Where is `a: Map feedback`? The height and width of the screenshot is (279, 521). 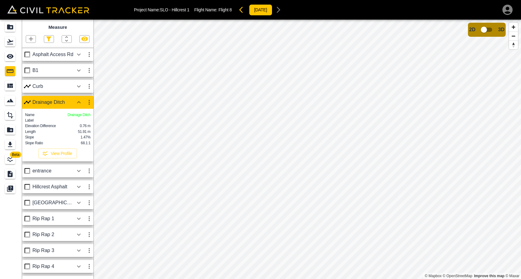
a: Map feedback is located at coordinates (489, 276).